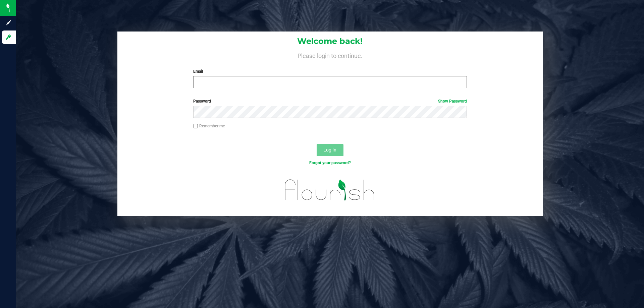  Describe the element at coordinates (453, 101) in the screenshot. I see `a: Show Password` at that location.